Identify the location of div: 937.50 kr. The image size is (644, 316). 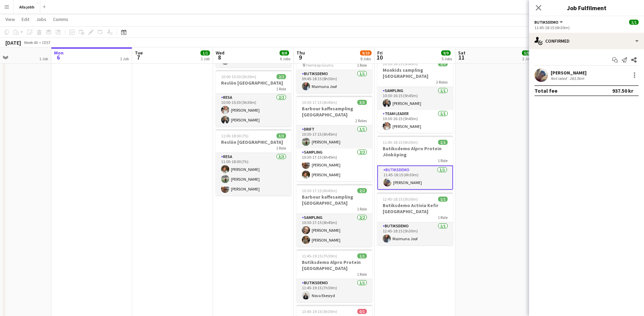
(623, 91).